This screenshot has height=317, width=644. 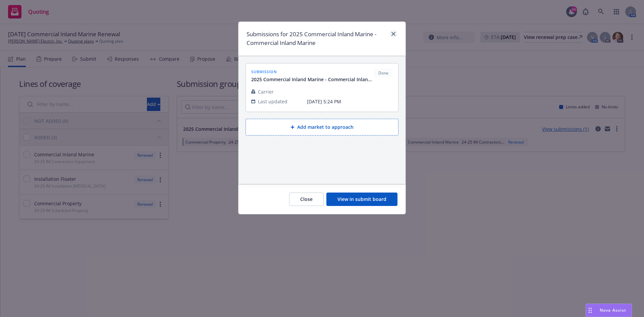 I want to click on a: close, so click(x=393, y=34).